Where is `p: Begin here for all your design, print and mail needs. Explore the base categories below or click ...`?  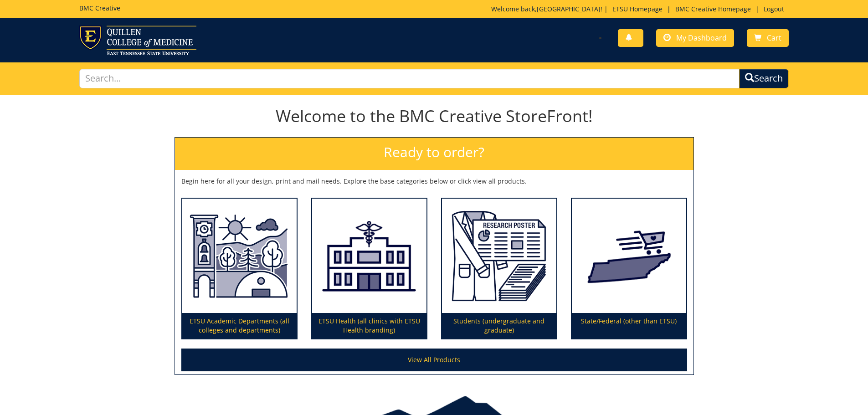
p: Begin here for all your design, print and mail needs. Explore the base categories below or click ... is located at coordinates (434, 181).